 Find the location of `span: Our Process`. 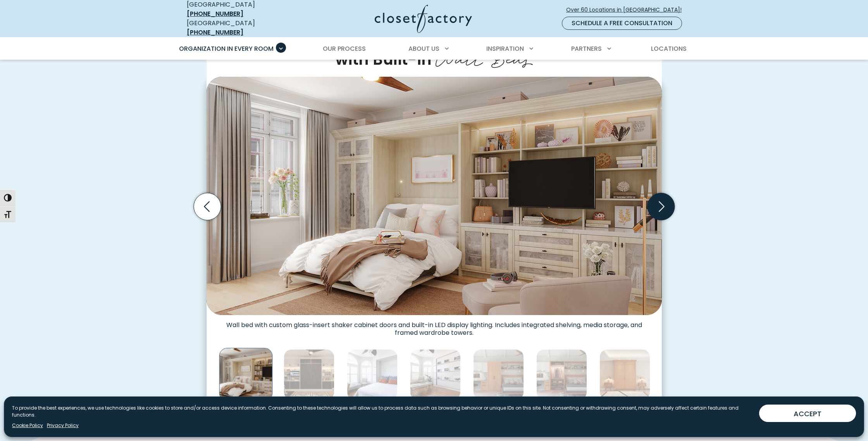

span: Our Process is located at coordinates (344, 49).